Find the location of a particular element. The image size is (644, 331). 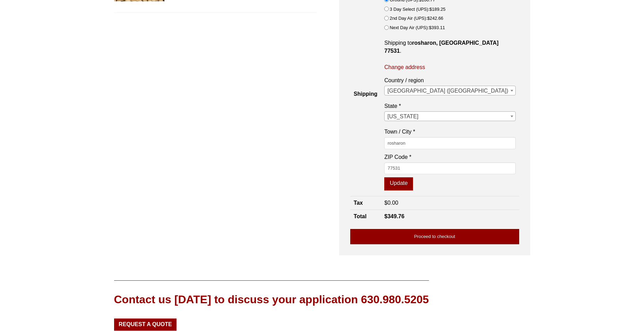

a: Proceed to checkout is located at coordinates (434, 237).